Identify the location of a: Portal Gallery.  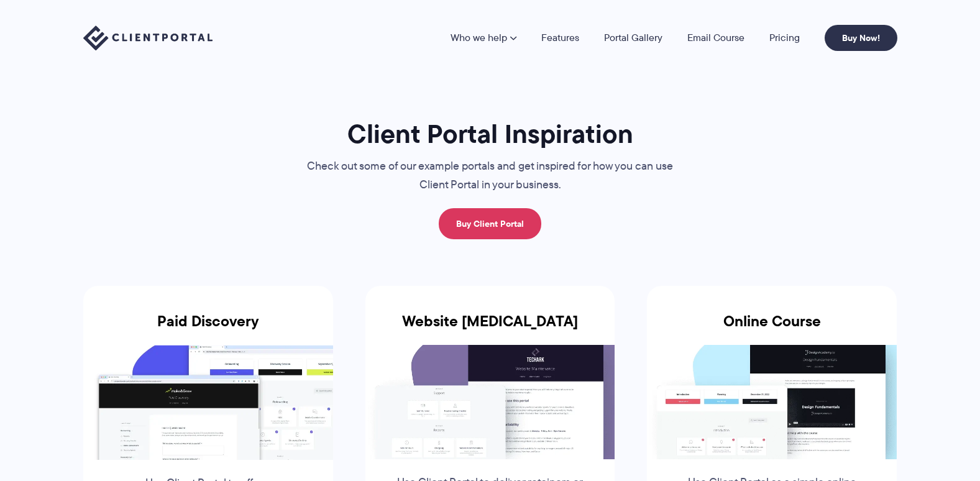
(633, 37).